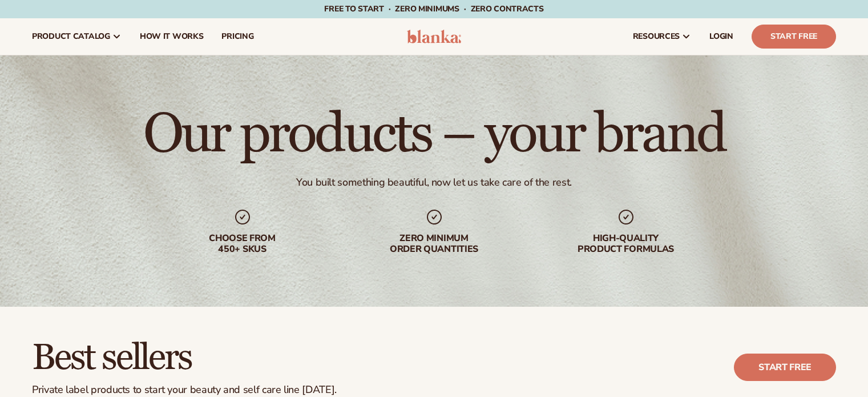 The image size is (868, 397). What do you see at coordinates (434, 36) in the screenshot?
I see `a: logo` at bounding box center [434, 36].